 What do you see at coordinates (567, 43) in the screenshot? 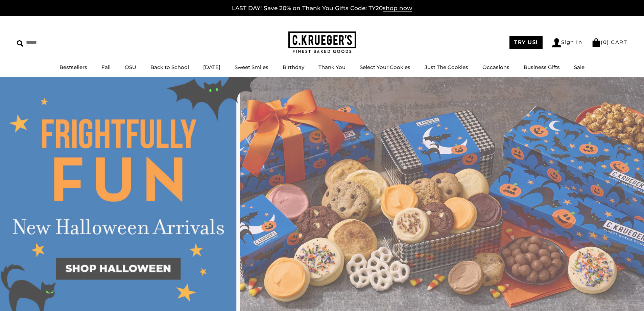
I see `a: Sign In` at bounding box center [567, 43].